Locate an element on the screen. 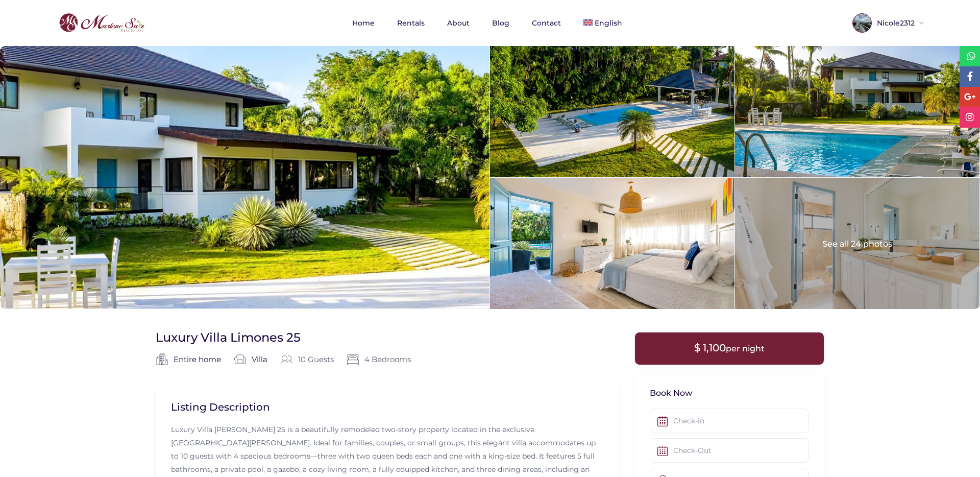 The image size is (980, 477). span: 4 Bedrooms is located at coordinates (379, 359).